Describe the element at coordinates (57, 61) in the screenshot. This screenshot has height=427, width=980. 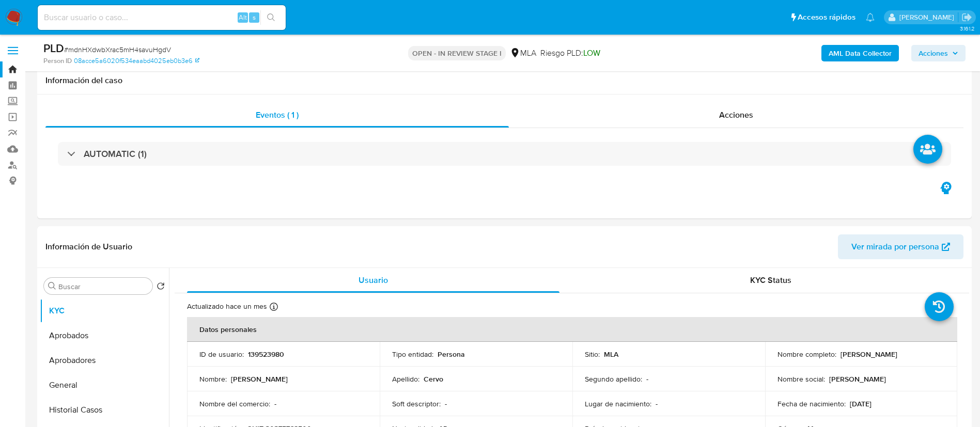
I see `b: Person ID` at that location.